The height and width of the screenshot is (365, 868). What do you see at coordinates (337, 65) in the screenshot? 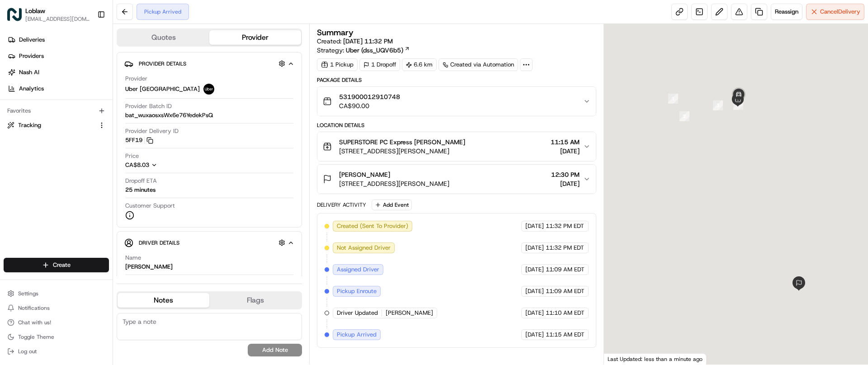
I see `div: 1 Pickup` at bounding box center [337, 65].